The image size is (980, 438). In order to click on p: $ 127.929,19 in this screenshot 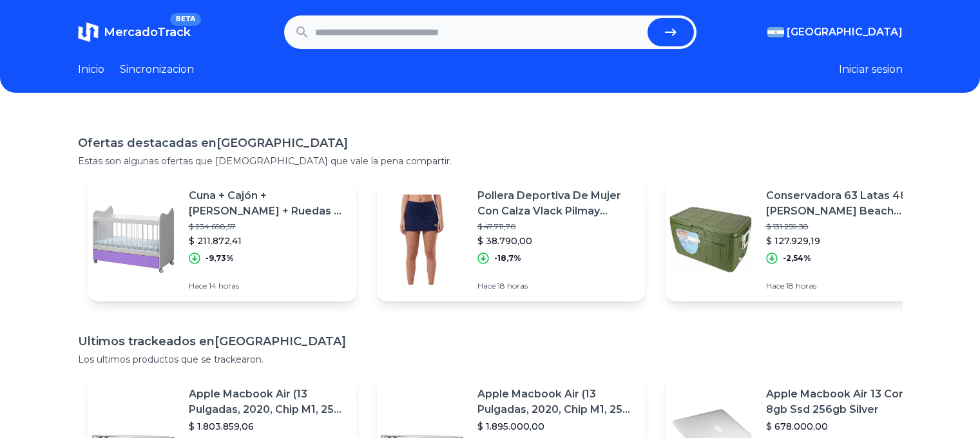, I will do `click(845, 241)`.